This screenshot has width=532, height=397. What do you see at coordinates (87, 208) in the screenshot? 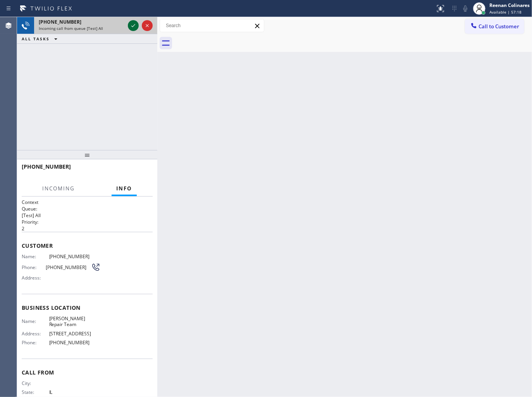
I see `h2: Queue:` at bounding box center [87, 208].